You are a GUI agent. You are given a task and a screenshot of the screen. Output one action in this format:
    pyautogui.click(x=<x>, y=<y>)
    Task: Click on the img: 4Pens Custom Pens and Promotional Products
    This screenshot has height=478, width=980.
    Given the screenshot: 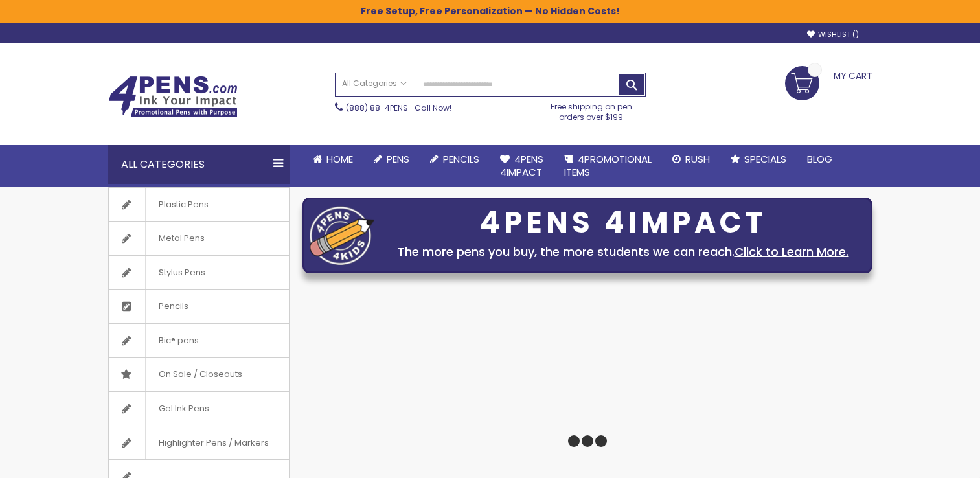 What is the action you would take?
    pyautogui.click(x=173, y=97)
    